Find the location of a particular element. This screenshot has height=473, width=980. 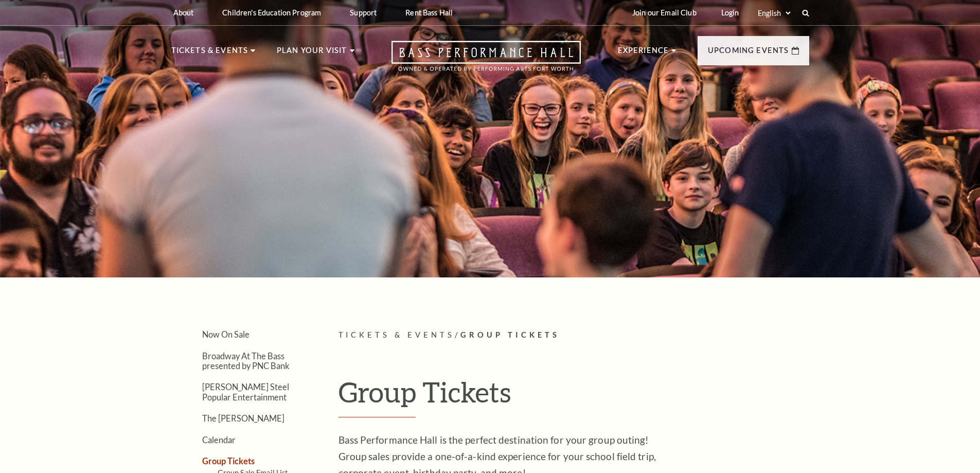

select: Select: is located at coordinates (774, 13).